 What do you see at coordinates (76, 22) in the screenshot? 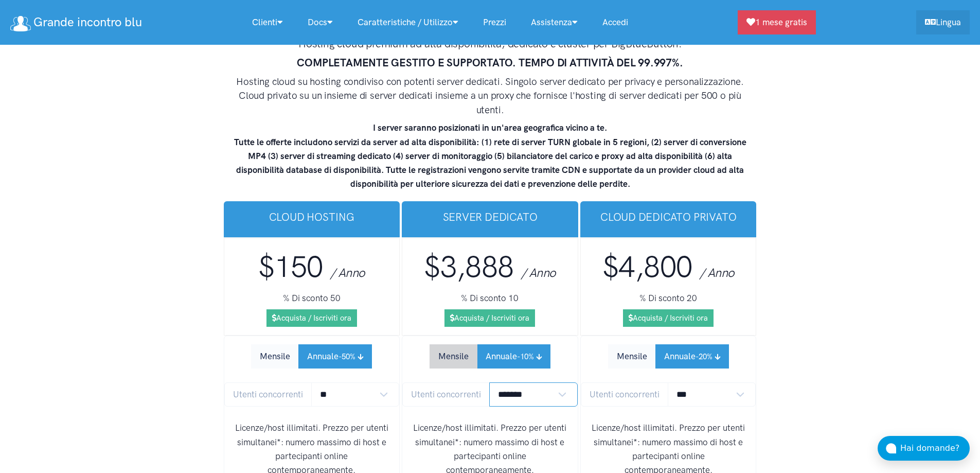
I see `a: Grande incontro blu` at bounding box center [76, 22].